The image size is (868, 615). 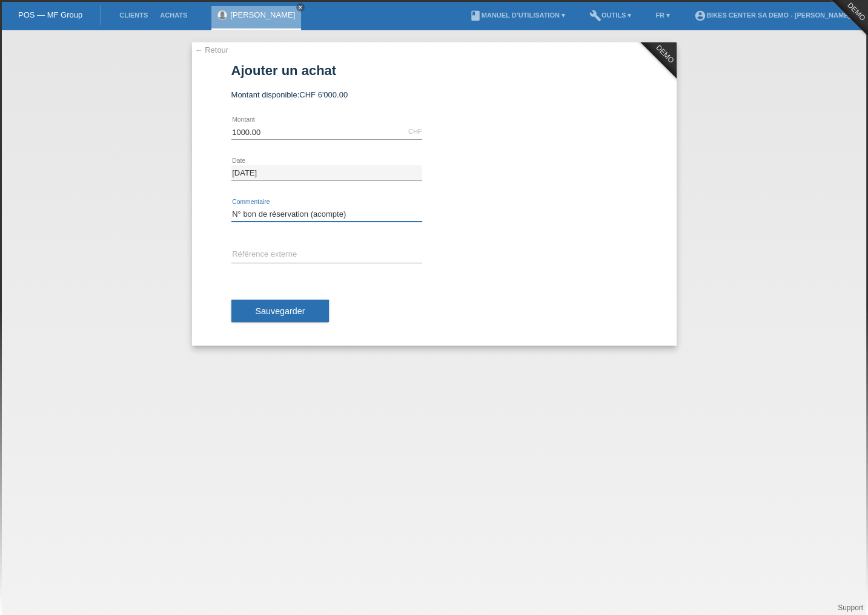 What do you see at coordinates (517, 15) in the screenshot?
I see `a: bookManuel d’utilisation ▾` at bounding box center [517, 15].